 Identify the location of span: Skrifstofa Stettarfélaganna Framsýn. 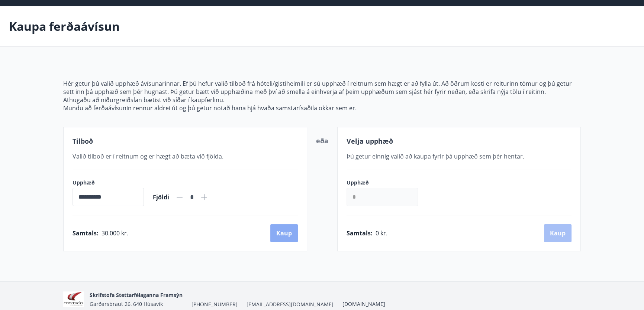
(136, 295).